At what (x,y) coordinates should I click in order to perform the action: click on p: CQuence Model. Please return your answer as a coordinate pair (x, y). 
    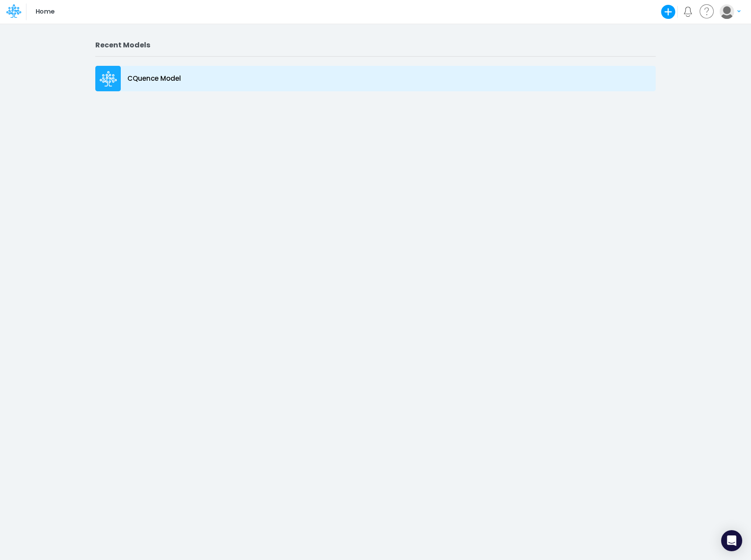
    Looking at the image, I should click on (154, 79).